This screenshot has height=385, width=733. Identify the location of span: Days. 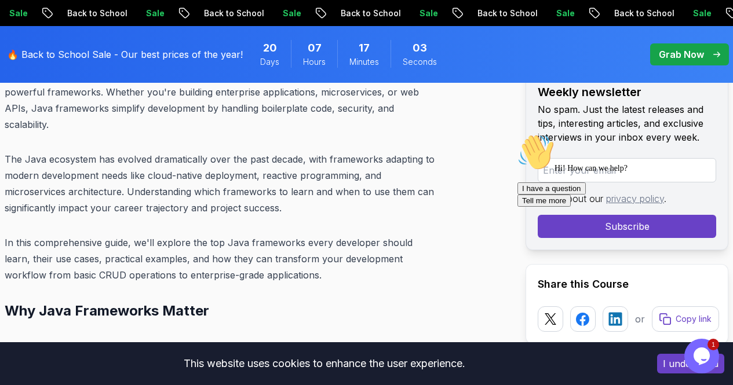
(269, 62).